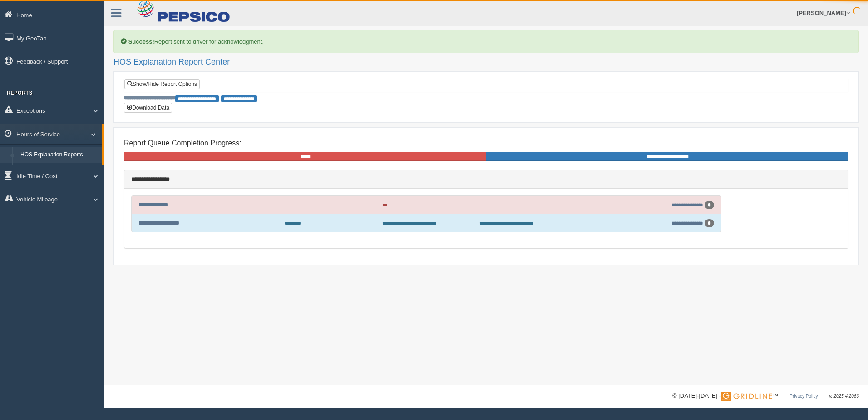 The image size is (868, 420). I want to click on div: Report sent to driver for acknowledgment., so click(486, 41).